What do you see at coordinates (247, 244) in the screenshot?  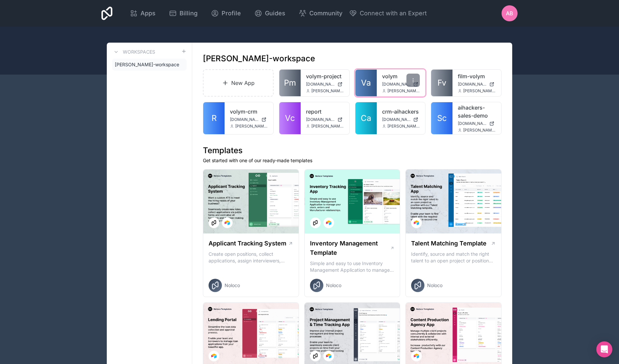 I see `h1: Applicant Tracking System` at bounding box center [247, 244].